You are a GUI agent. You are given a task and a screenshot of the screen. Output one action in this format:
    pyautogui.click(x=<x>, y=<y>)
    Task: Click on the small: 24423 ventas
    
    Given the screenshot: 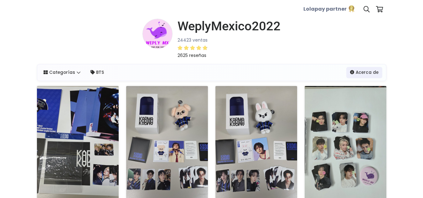 What is the action you would take?
    pyautogui.click(x=193, y=40)
    